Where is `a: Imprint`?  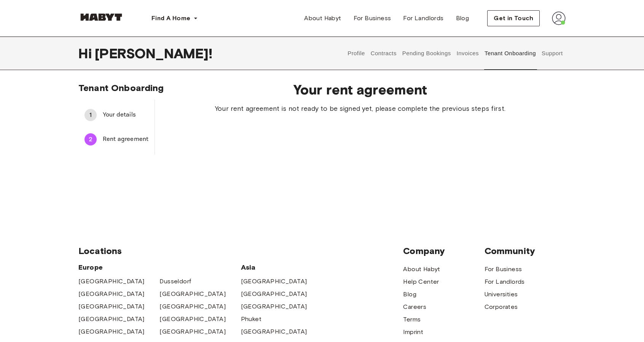
a: Imprint is located at coordinates (413, 332).